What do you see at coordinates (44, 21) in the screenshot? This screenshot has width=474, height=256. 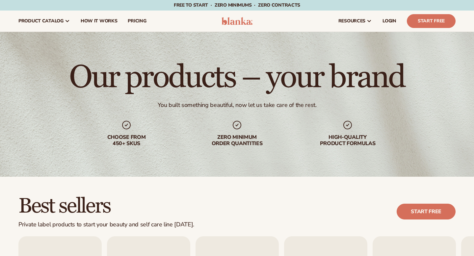 I see `a: product catalog` at bounding box center [44, 21].